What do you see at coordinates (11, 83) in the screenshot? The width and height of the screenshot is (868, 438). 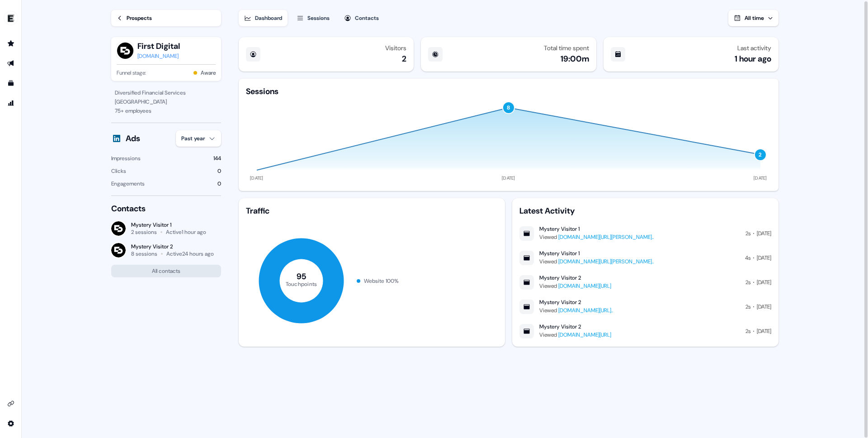 I see `a: Go to templates` at bounding box center [11, 83].